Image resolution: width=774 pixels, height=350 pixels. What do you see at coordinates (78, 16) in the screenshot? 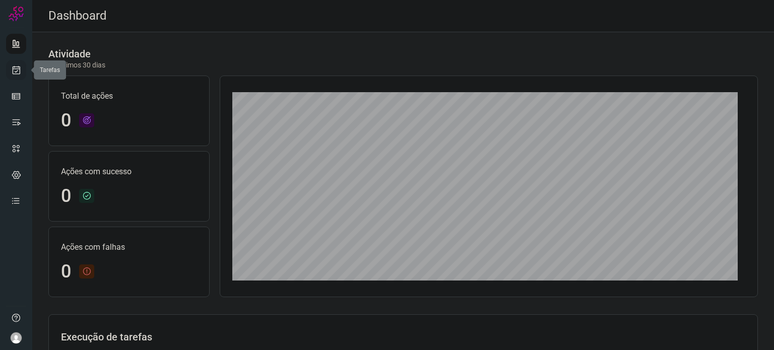
I see `h2: Dashboard` at bounding box center [78, 16].